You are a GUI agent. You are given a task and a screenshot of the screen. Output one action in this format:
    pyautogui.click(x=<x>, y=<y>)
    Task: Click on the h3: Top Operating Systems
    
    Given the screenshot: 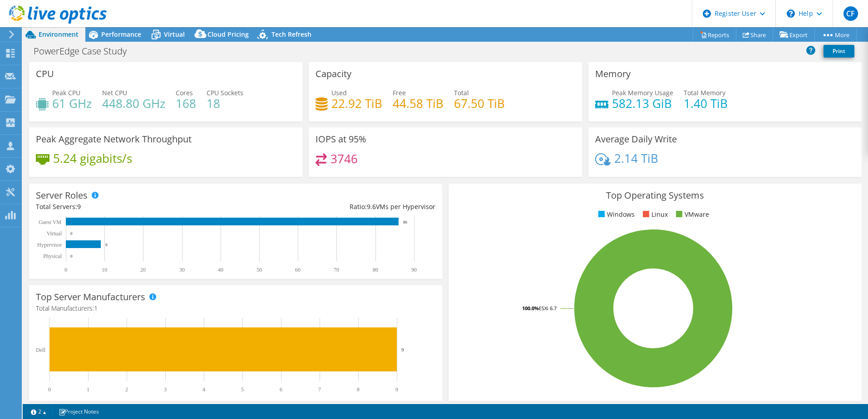 What is the action you would take?
    pyautogui.click(x=655, y=195)
    